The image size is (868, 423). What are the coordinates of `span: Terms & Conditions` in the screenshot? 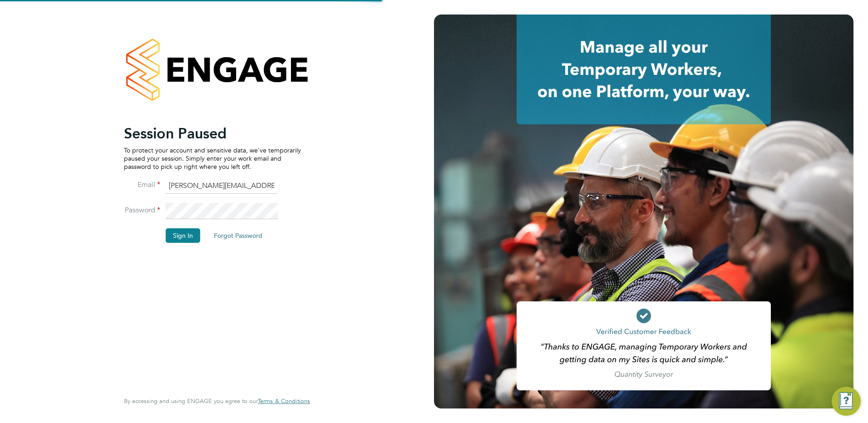 It's located at (284, 401).